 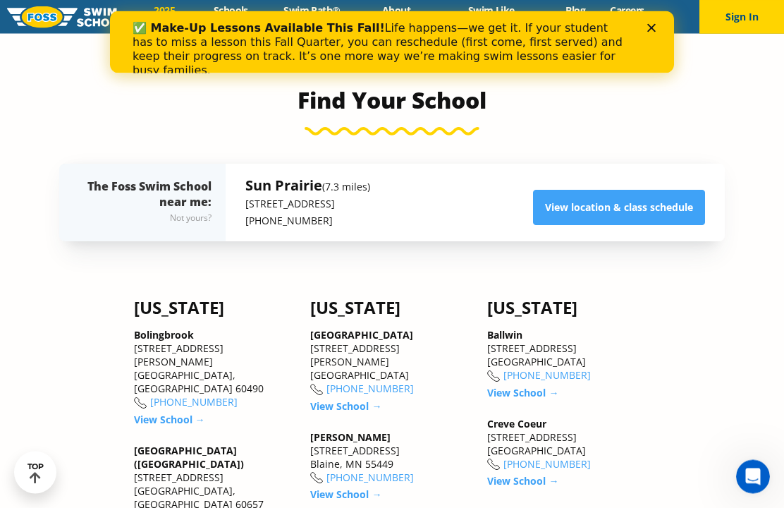 I want to click on img: FOSS Swim School Logo, so click(x=67, y=17).